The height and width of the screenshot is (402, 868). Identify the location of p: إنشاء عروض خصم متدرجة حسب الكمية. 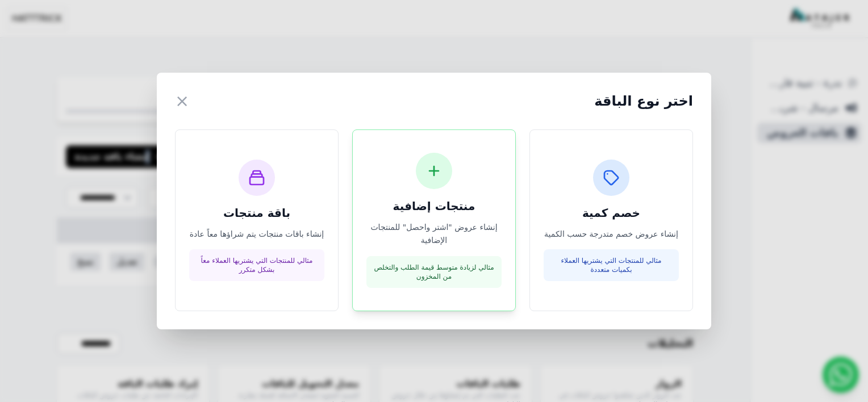
(611, 234).